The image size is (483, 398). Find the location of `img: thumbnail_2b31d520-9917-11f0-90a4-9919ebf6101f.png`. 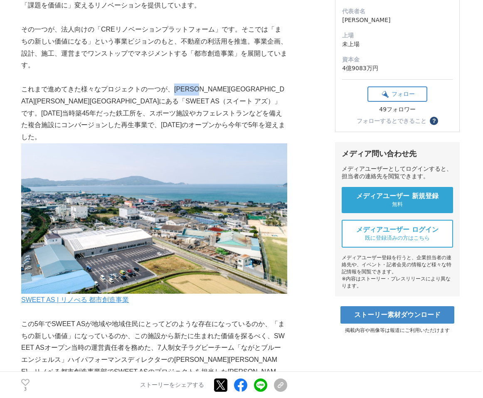

img: thumbnail_2b31d520-9917-11f0-90a4-9919ebf6101f.png is located at coordinates (154, 219).